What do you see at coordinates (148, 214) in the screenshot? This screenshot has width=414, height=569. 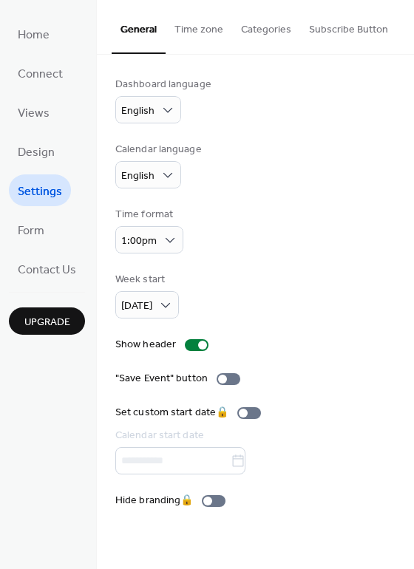 I see `div: Time format` at bounding box center [148, 214].